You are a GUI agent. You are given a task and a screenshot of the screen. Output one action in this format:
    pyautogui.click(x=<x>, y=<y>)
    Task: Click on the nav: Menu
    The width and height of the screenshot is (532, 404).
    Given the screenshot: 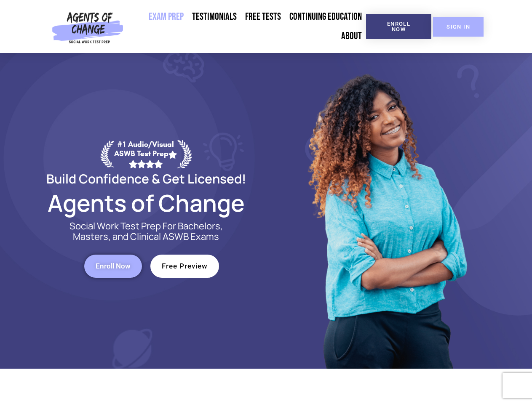 What is the action you would take?
    pyautogui.click(x=246, y=26)
    